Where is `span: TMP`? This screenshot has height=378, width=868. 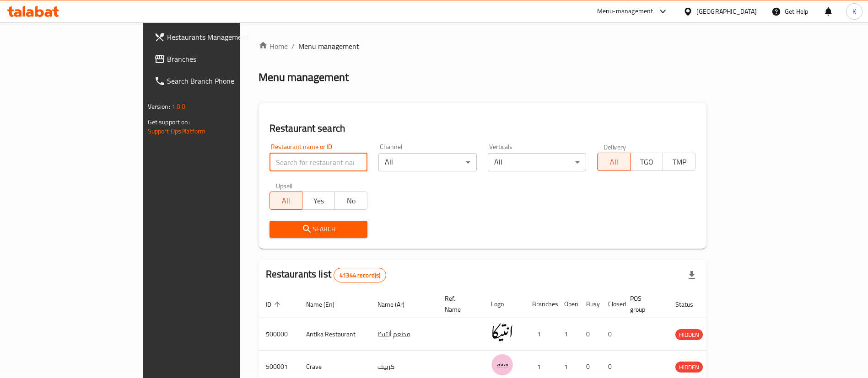 span: TMP is located at coordinates (679, 162).